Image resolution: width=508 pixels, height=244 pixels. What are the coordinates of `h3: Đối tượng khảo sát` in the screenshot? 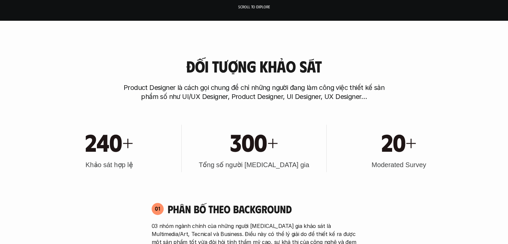 It's located at (254, 66).